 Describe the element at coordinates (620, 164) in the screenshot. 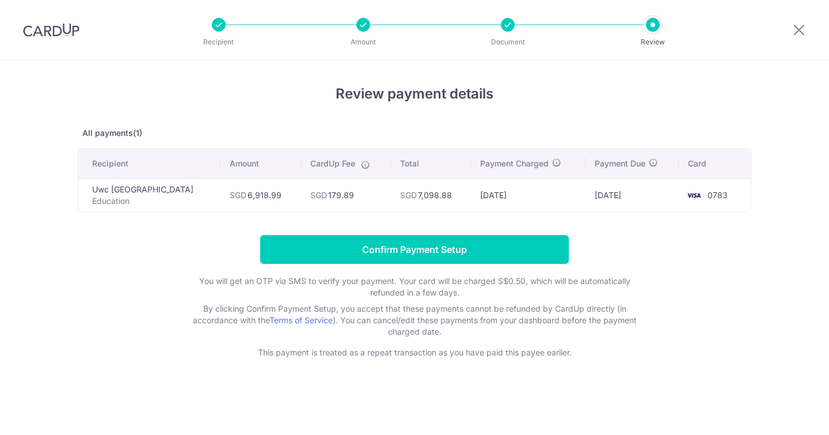

I see `span: Payment Due` at that location.